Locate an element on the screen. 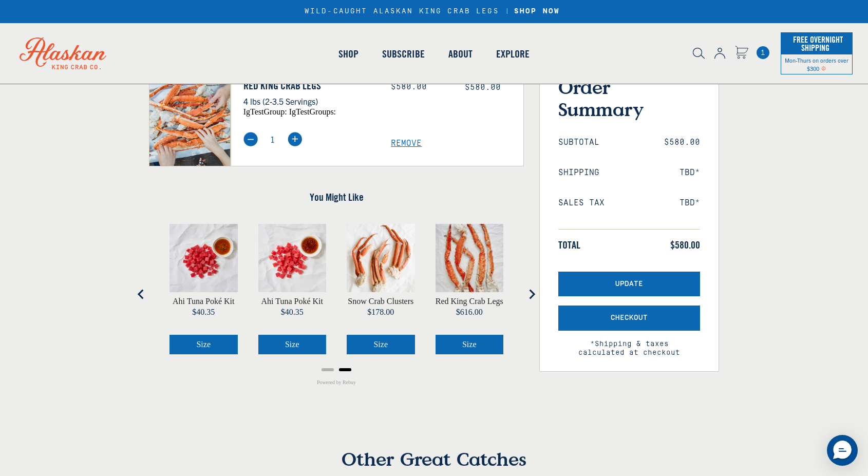  span: Sales Tax is located at coordinates (582, 203).